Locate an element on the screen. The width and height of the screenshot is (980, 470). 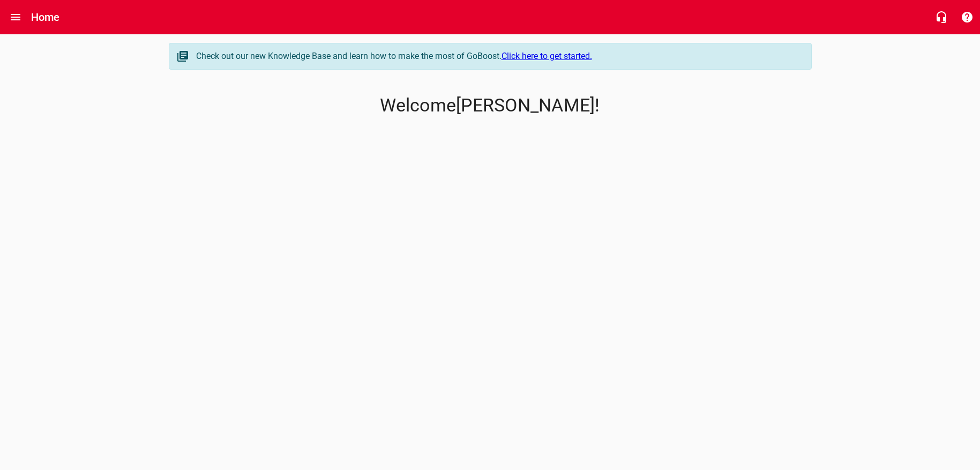
button: Live Chat is located at coordinates (941, 17).